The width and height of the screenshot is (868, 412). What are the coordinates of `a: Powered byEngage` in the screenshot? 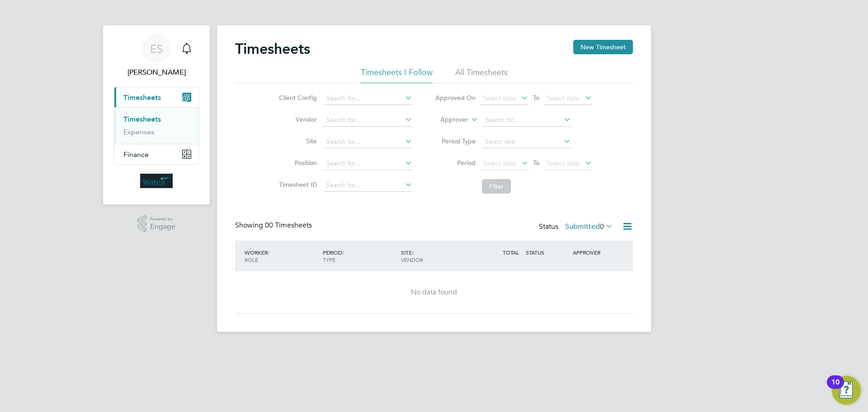 It's located at (156, 224).